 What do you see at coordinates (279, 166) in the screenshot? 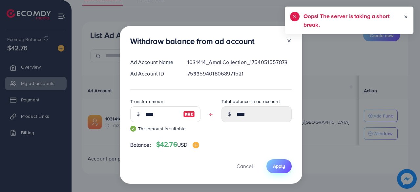
I see `button: Apply` at bounding box center [279, 166].